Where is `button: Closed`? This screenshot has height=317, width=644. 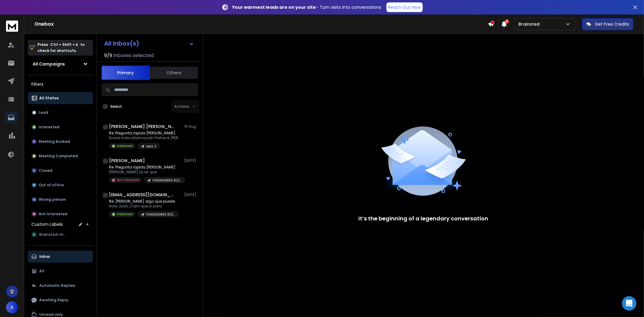 button: Closed is located at coordinates (61, 170).